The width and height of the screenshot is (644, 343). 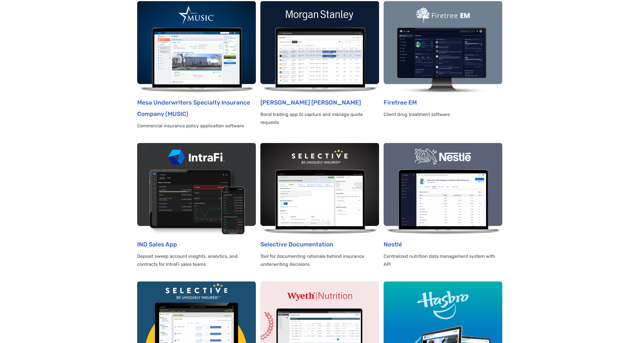 What do you see at coordinates (443, 114) in the screenshot?
I see `p: Client drug treatment software` at bounding box center [443, 114].